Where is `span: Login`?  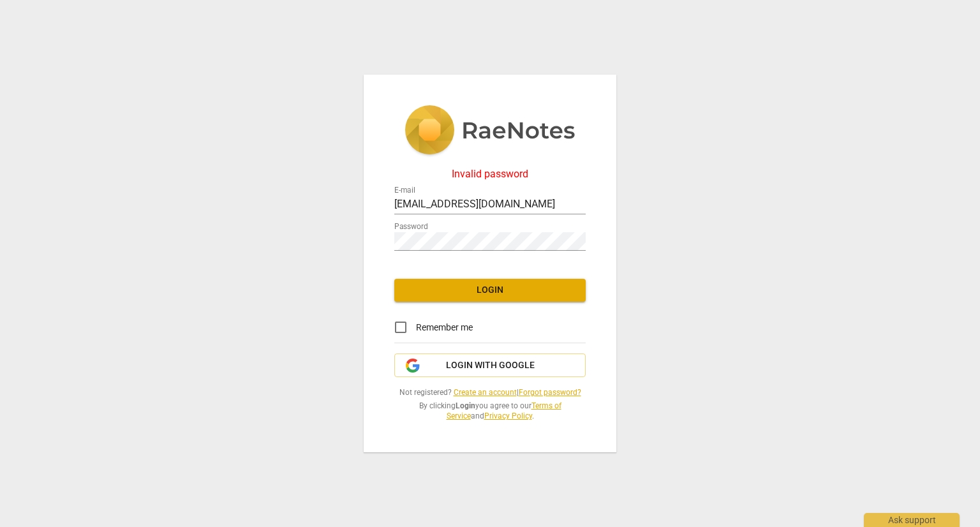 span: Login is located at coordinates (490, 290).